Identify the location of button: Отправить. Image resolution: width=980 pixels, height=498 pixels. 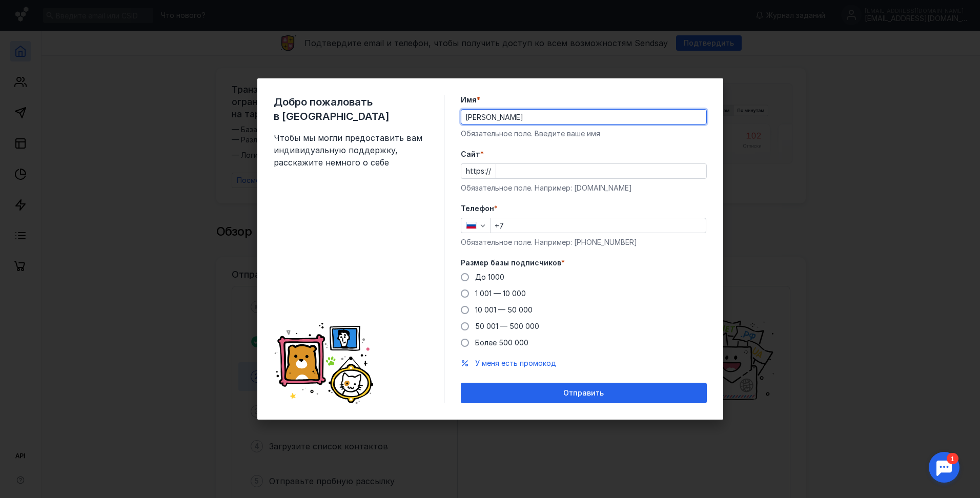
(583, 393).